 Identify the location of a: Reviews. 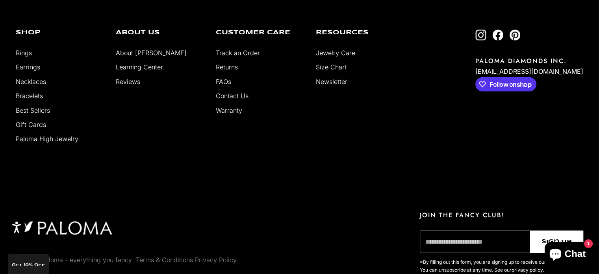
(128, 82).